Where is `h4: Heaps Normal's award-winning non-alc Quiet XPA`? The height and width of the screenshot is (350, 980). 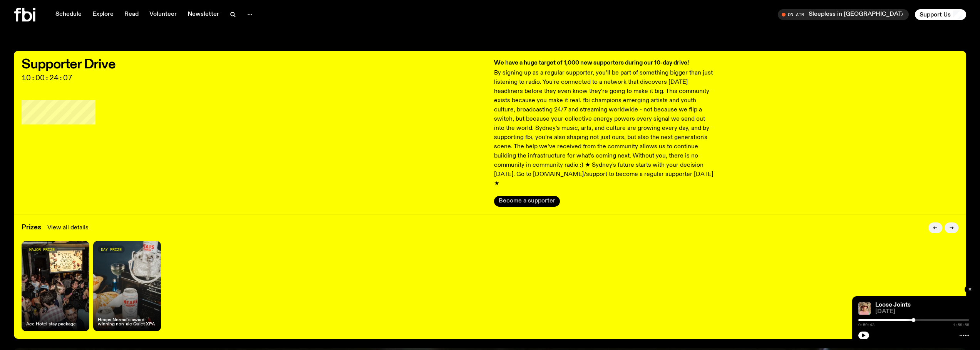
h4: Heaps Normal's award-winning non-alc Quiet XPA is located at coordinates (127, 323).